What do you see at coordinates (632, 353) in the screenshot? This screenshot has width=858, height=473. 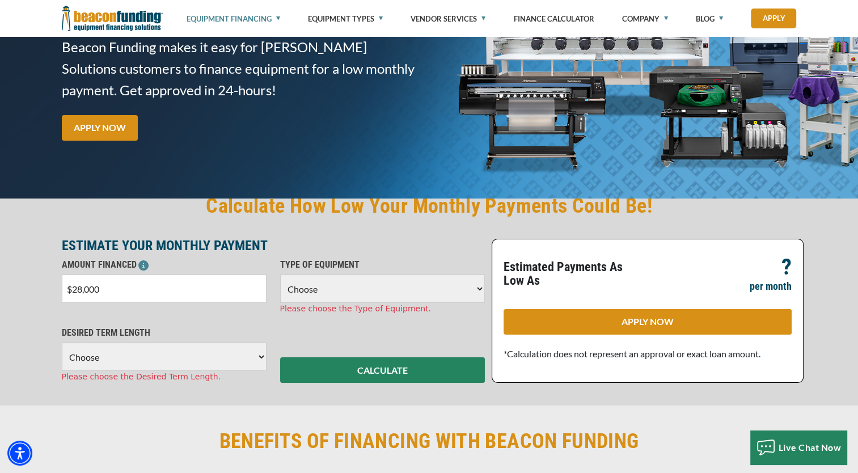 I see `span: *Calculation does not represent an approval or exact loan amount.` at bounding box center [632, 353].